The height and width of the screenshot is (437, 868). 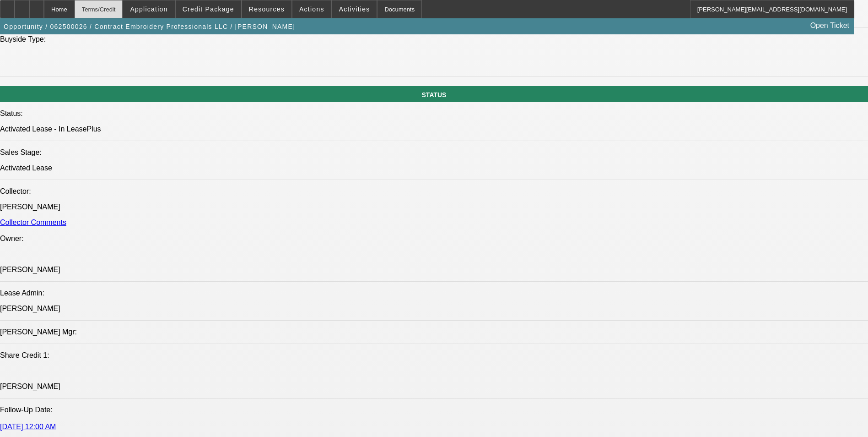 What do you see at coordinates (354, 9) in the screenshot?
I see `span: Activities` at bounding box center [354, 9].